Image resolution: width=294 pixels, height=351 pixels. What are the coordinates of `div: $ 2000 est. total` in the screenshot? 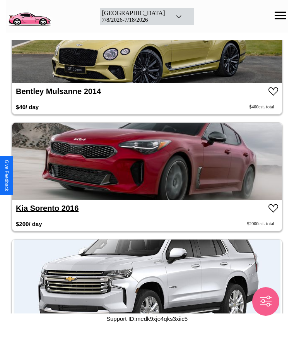 It's located at (263, 224).